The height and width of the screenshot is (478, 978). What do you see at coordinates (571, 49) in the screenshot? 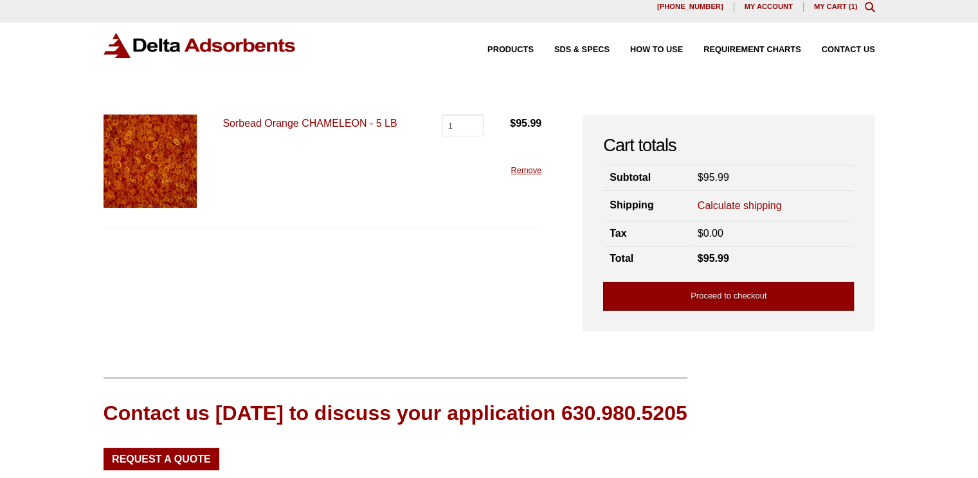
I see `a: SDS & SPECS` at bounding box center [571, 49].